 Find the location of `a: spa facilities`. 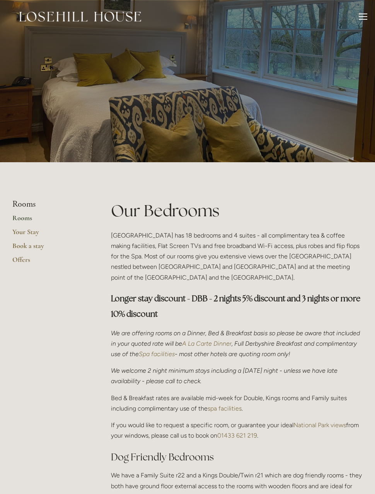

a: spa facilities is located at coordinates (225, 409).